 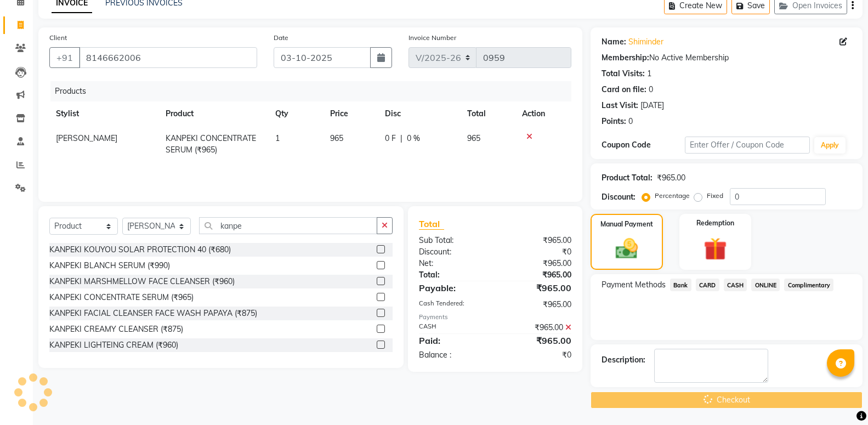 I want to click on span: KANPEKI CONCENTRATE SERUM (₹965), so click(x=210, y=144).